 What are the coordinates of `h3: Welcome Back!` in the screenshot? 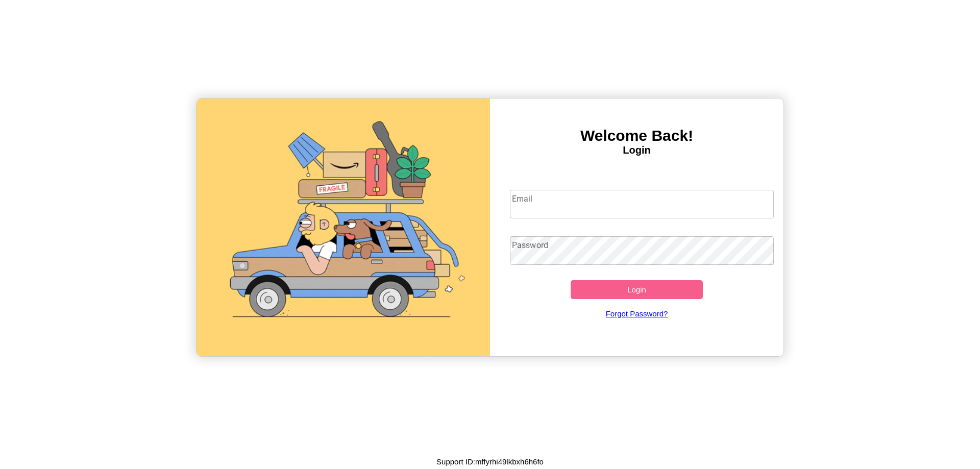 It's located at (636, 136).